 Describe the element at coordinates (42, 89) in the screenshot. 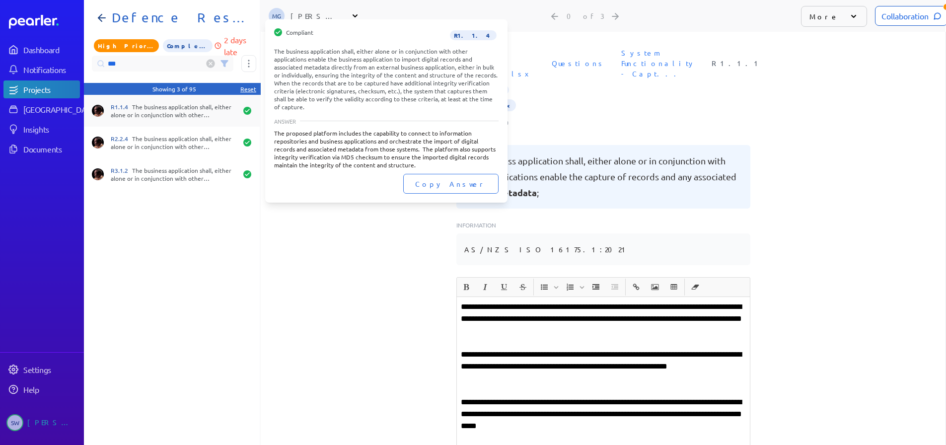

I see `a: Projects` at that location.